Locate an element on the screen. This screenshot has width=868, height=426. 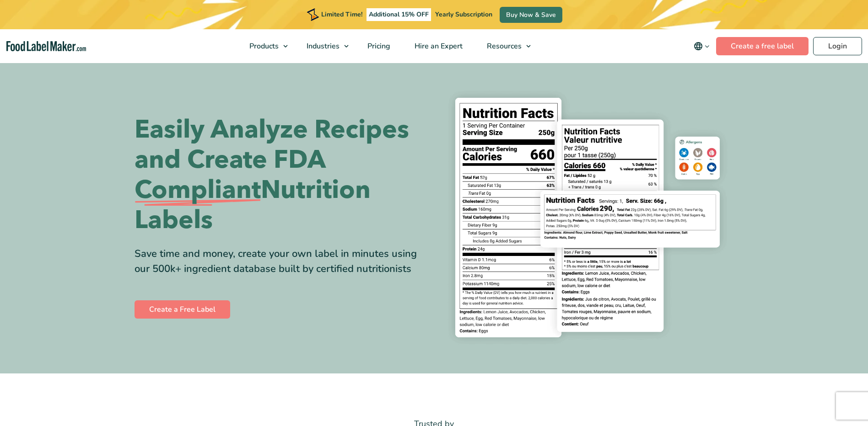
span: Pricing is located at coordinates (378, 46).